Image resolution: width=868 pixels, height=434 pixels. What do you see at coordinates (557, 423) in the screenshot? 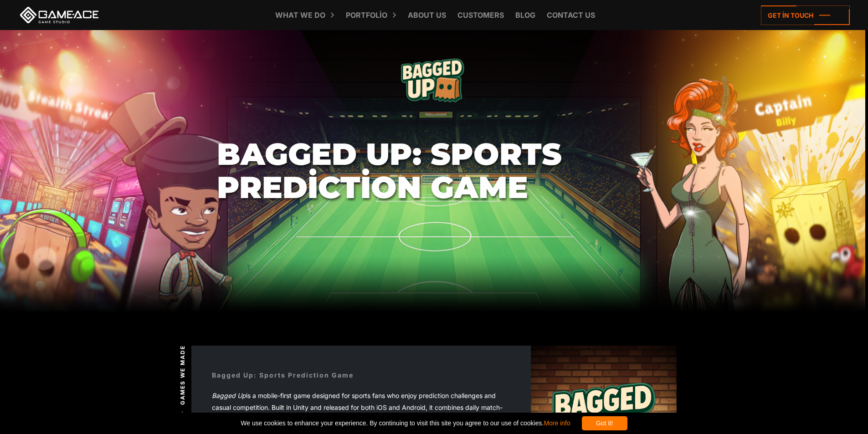
I see `a: More info` at bounding box center [557, 423].